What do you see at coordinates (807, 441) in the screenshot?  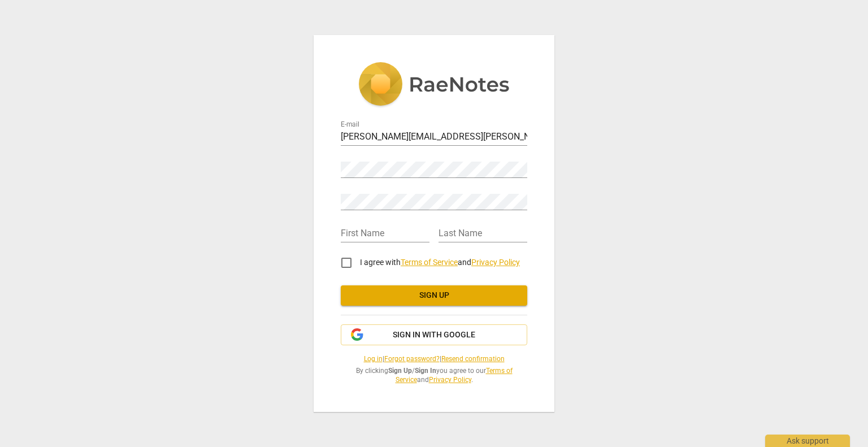 I see `div: Ask support` at bounding box center [807, 441].